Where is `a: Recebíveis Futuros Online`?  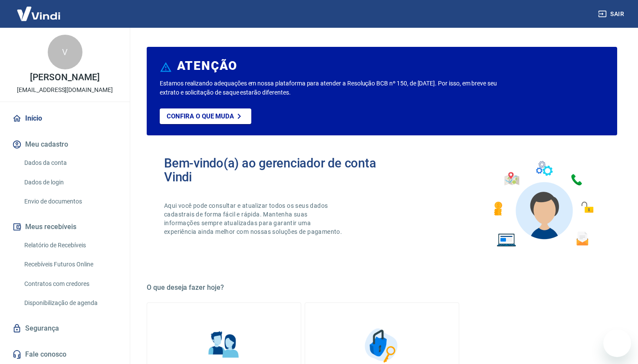
a: Recebíveis Futuros Online is located at coordinates (70, 264).